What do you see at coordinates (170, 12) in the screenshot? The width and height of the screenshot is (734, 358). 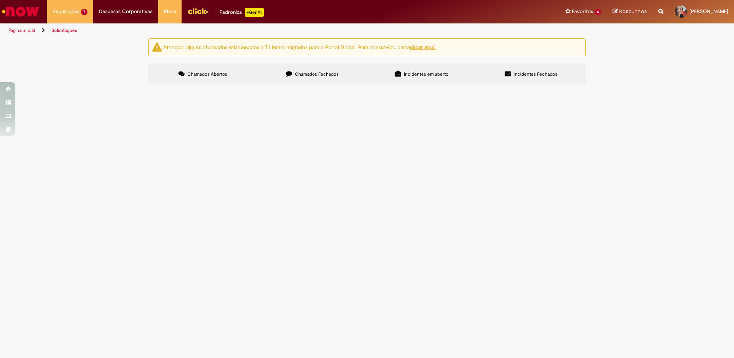 I see `span: More` at bounding box center [170, 12].